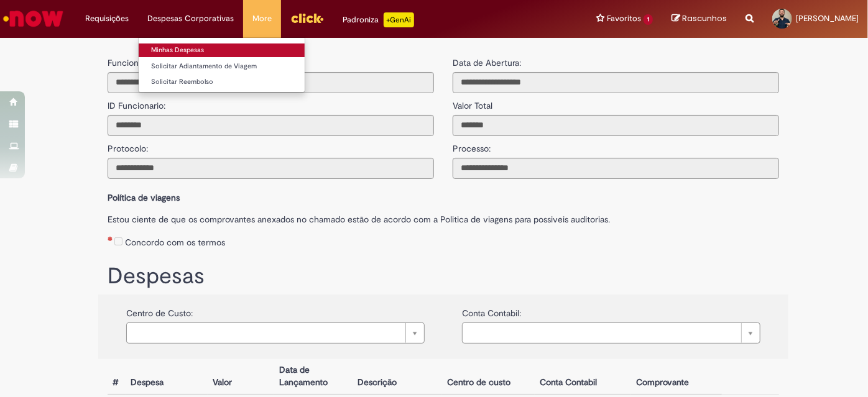  Describe the element at coordinates (397, 376) in the screenshot. I see `th: Descrição` at that location.